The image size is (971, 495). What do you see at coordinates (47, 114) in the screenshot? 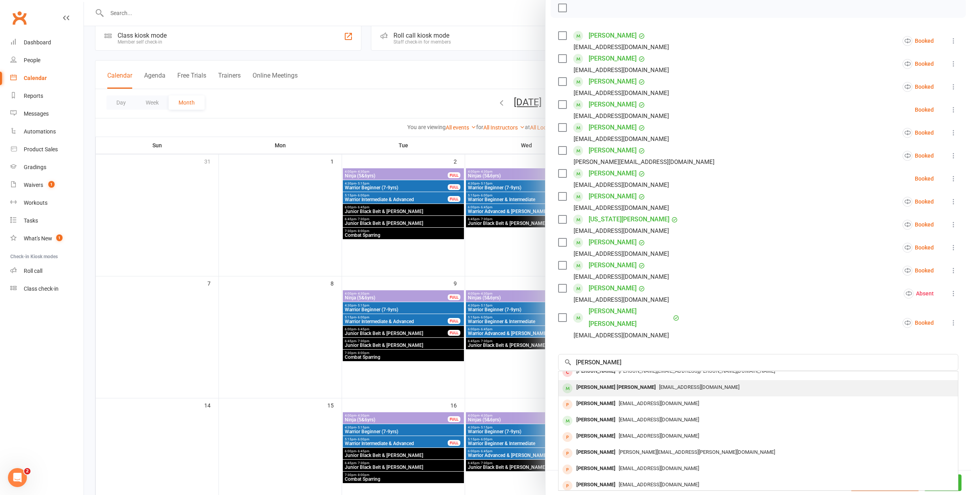
I see `a: Messages` at bounding box center [47, 114].